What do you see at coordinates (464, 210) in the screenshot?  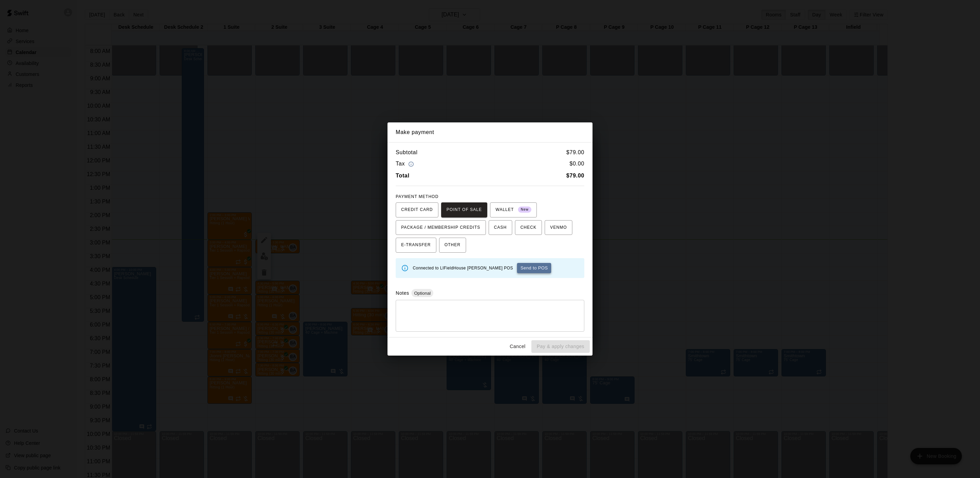 I see `span: POINT OF SALE` at bounding box center [464, 210].